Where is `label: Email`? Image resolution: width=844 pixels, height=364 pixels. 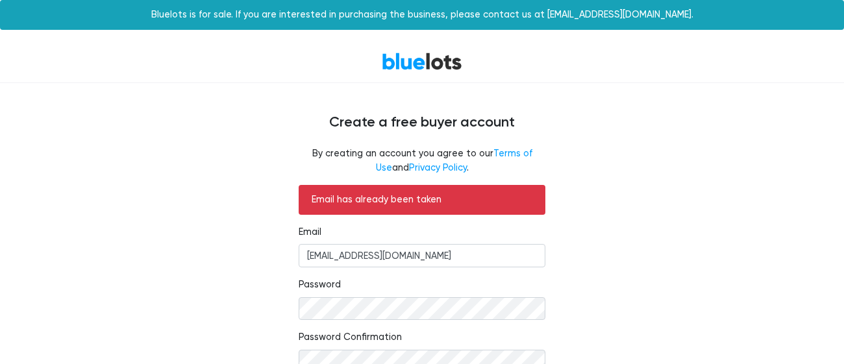 label: Email is located at coordinates (310, 232).